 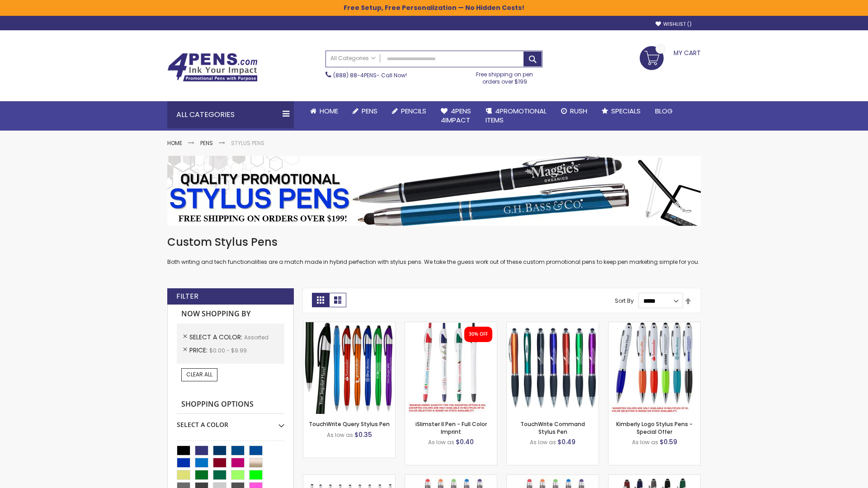 I want to click on div: Select A Color, so click(x=231, y=421).